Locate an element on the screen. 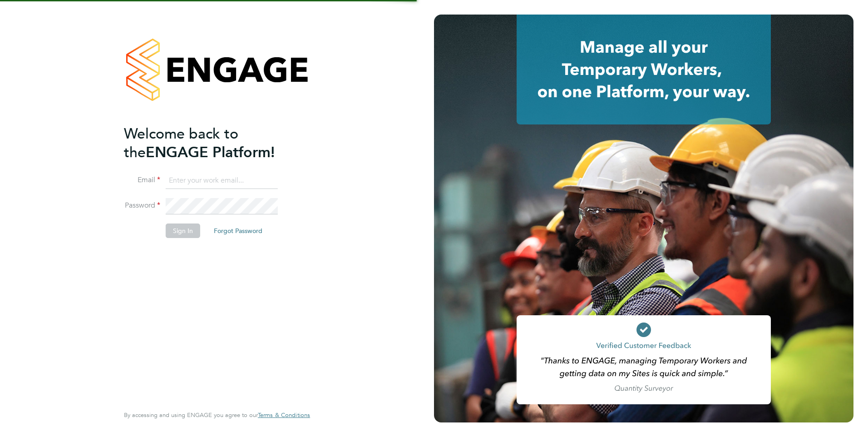 Image resolution: width=868 pixels, height=437 pixels. span: Terms & Conditions is located at coordinates (284, 414).